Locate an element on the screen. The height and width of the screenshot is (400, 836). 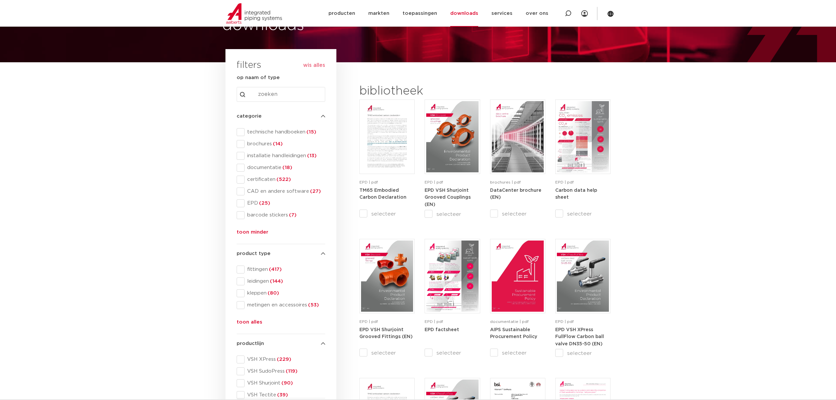
img: VSH-Shurjoint-Grooved-Couplings_A4EPD_5011512_EN-pdf.jpg is located at coordinates (452, 137).